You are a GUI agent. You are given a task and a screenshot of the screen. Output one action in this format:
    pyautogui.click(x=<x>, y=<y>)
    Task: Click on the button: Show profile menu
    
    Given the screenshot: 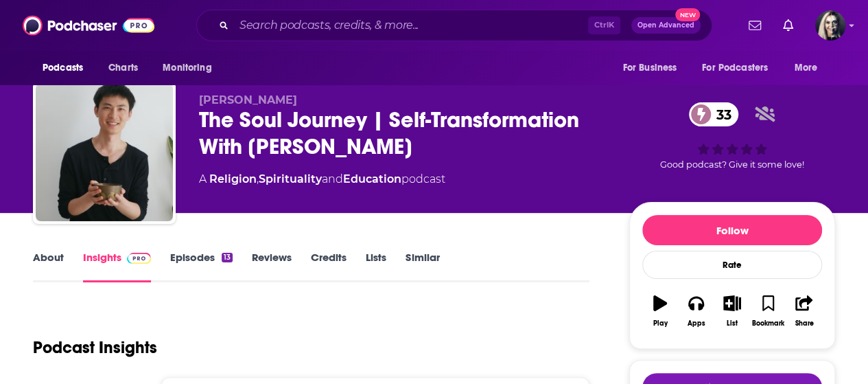 What is the action you would take?
    pyautogui.click(x=831, y=25)
    